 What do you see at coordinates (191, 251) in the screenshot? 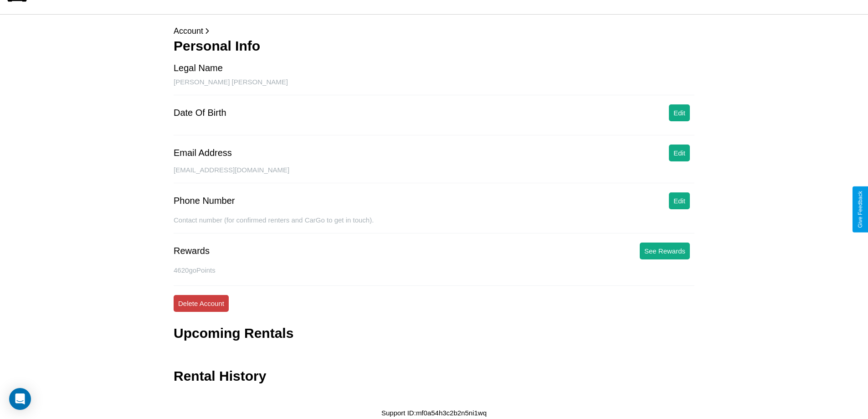
I see `div: Rewards` at bounding box center [191, 251].